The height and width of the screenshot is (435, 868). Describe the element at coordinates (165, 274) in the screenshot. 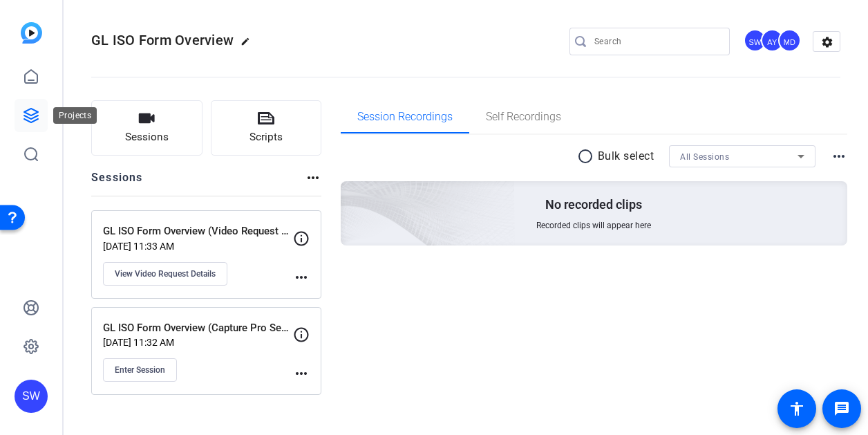

I see `span: View Video Request Details` at that location.